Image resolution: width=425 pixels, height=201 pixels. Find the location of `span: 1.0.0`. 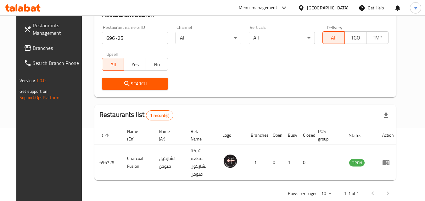

span: 1.0.0 is located at coordinates (41, 81).